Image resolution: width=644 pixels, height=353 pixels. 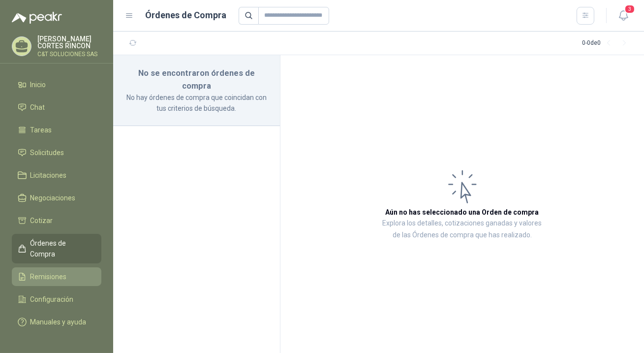 I want to click on img: Logo peakr, so click(x=37, y=17).